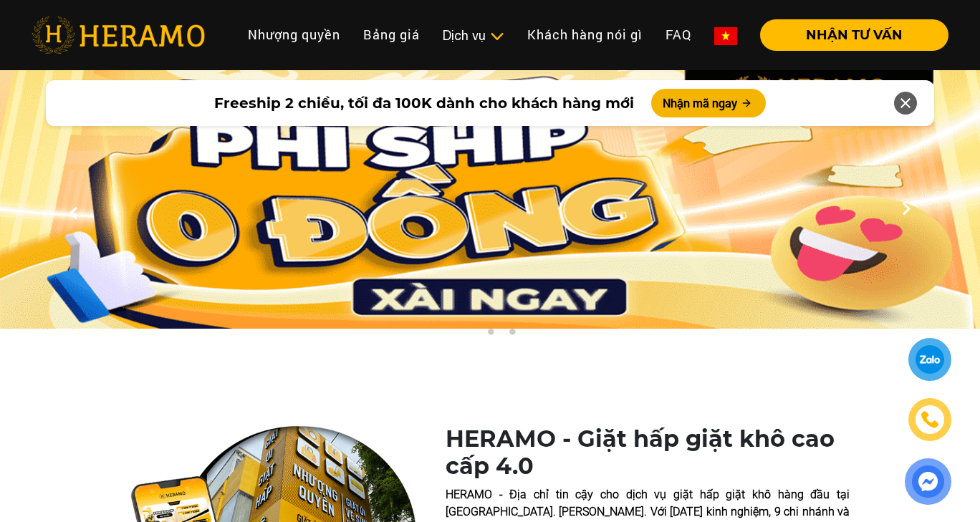 Image resolution: width=980 pixels, height=522 pixels. I want to click on a: Bảng giá, so click(391, 34).